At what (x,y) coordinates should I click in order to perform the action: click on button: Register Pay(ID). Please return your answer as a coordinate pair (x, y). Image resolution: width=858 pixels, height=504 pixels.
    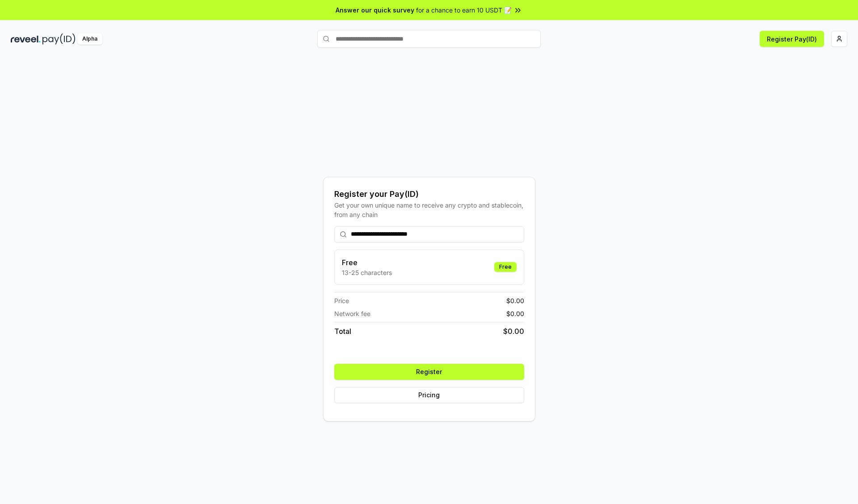
    Looking at the image, I should click on (792, 39).